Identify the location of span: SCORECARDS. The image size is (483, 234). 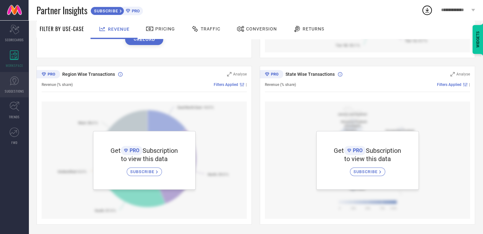
(14, 40).